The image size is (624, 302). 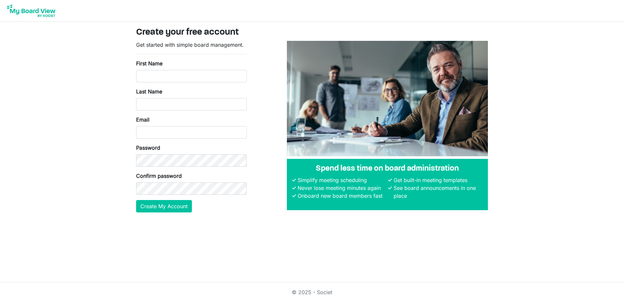 What do you see at coordinates (437, 180) in the screenshot?
I see `li: Get built-in meeting templates` at bounding box center [437, 180].